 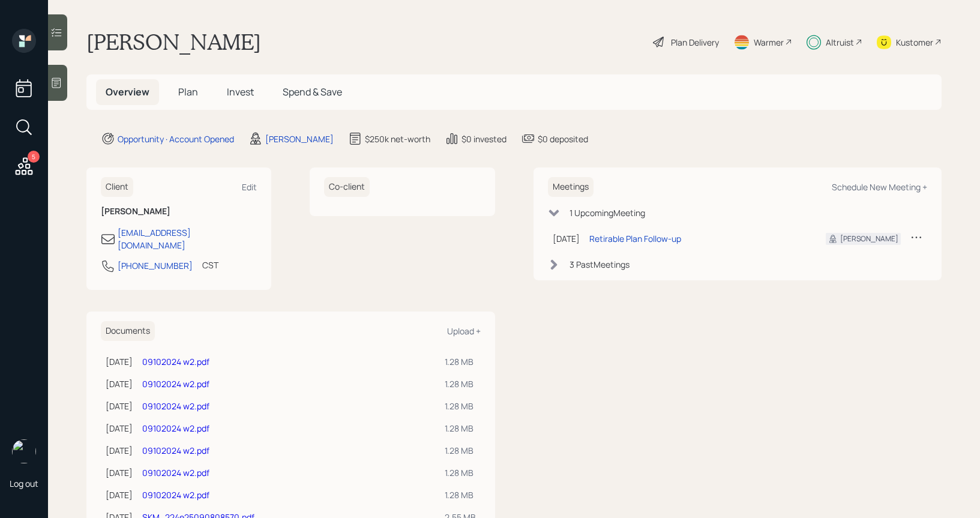 What do you see at coordinates (769, 42) in the screenshot?
I see `div: Warmer` at bounding box center [769, 42].